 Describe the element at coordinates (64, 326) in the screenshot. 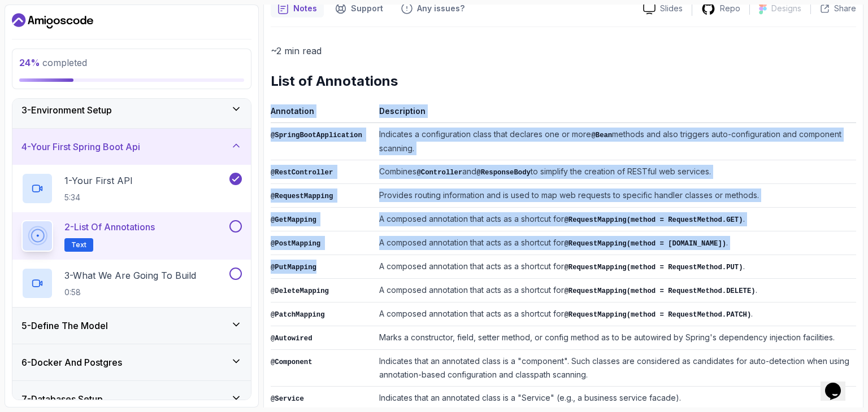

I see `h3: 5 - Define The Model` at that location.